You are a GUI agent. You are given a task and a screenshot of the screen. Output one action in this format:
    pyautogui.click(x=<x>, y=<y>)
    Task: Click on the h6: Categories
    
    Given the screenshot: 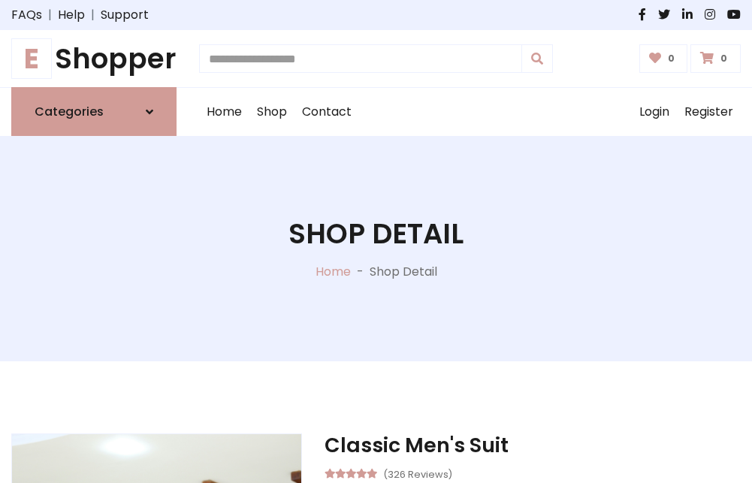 What is the action you would take?
    pyautogui.click(x=69, y=111)
    